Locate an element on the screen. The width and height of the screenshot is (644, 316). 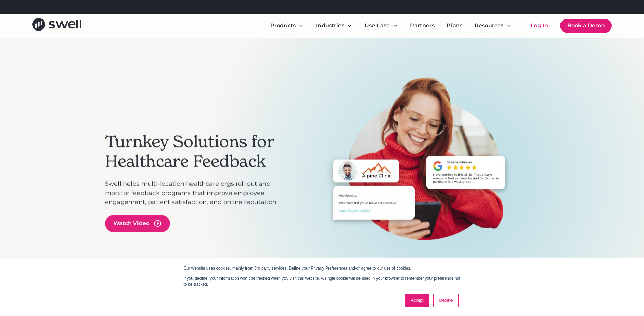
div: Watch Video is located at coordinates (131, 223).